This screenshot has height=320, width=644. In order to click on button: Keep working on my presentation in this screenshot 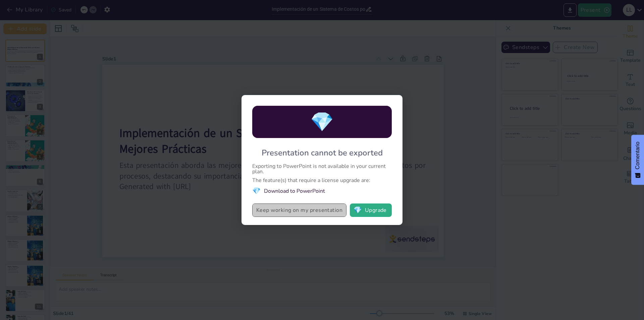, I will do `click(299, 210)`.